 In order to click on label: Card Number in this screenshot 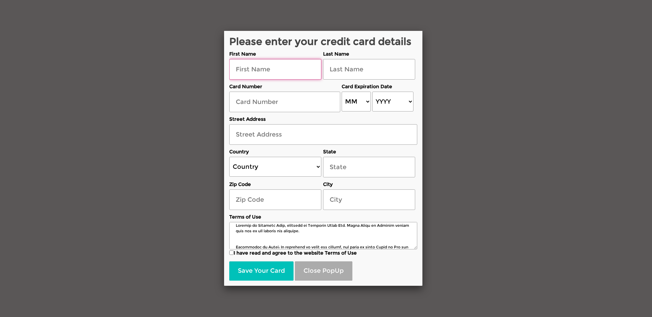, I will do `click(284, 87)`.